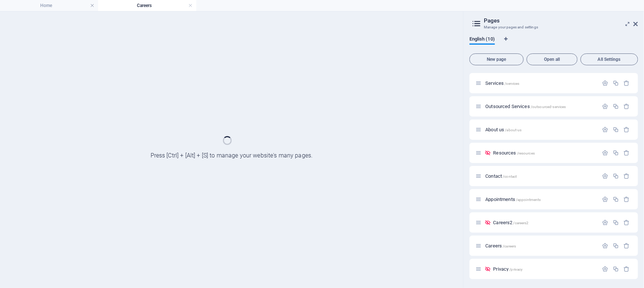  Describe the element at coordinates (544, 222) in the screenshot. I see `div: Careers2/careers2` at that location.